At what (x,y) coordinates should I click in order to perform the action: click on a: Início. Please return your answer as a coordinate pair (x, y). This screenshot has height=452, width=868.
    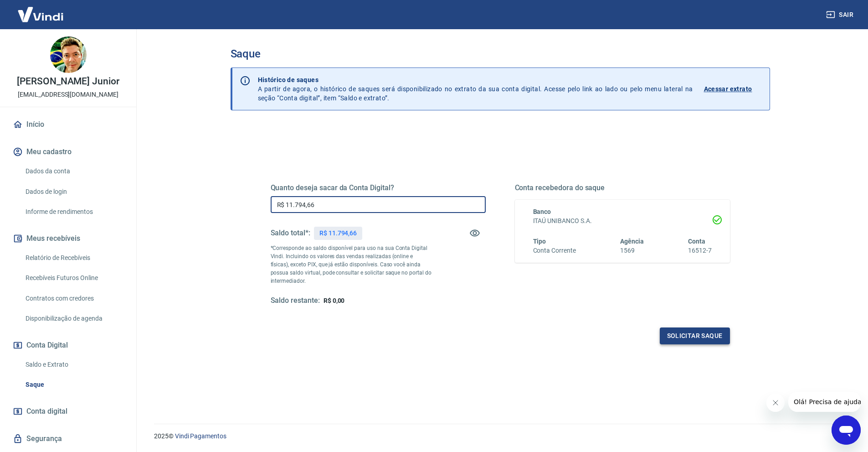
    Looking at the image, I should click on (68, 125).